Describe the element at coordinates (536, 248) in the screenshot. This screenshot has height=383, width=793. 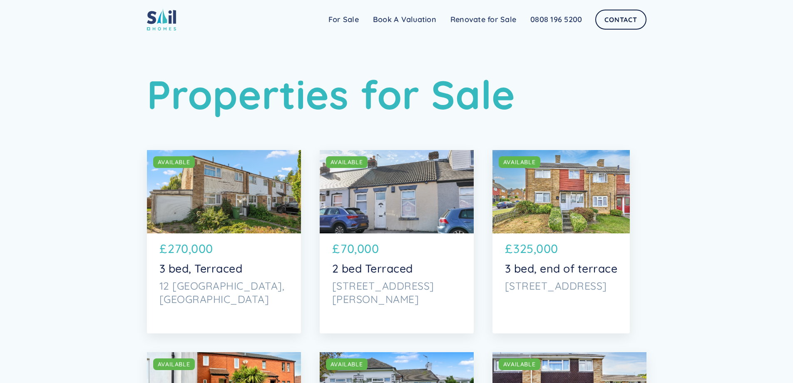
I see `p: 325,000` at that location.